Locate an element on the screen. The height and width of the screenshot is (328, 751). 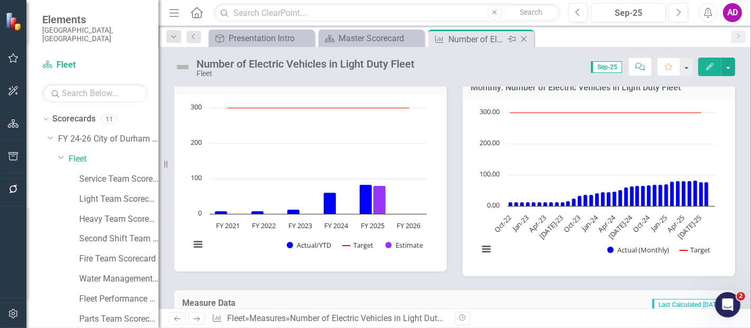
text: Actual (Monthly) is located at coordinates (643, 250).